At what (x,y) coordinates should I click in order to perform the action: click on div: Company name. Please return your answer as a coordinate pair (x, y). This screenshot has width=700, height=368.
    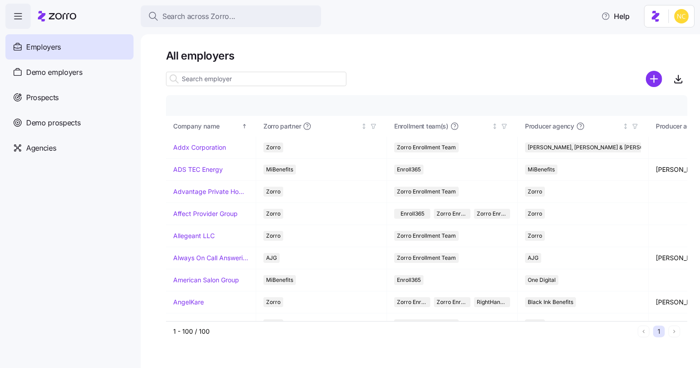
    Looking at the image, I should click on (207, 126).